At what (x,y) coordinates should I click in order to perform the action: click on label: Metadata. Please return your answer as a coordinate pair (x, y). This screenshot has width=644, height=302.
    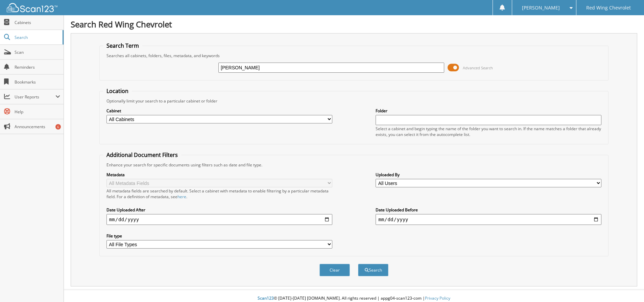
    Looking at the image, I should click on (219, 175).